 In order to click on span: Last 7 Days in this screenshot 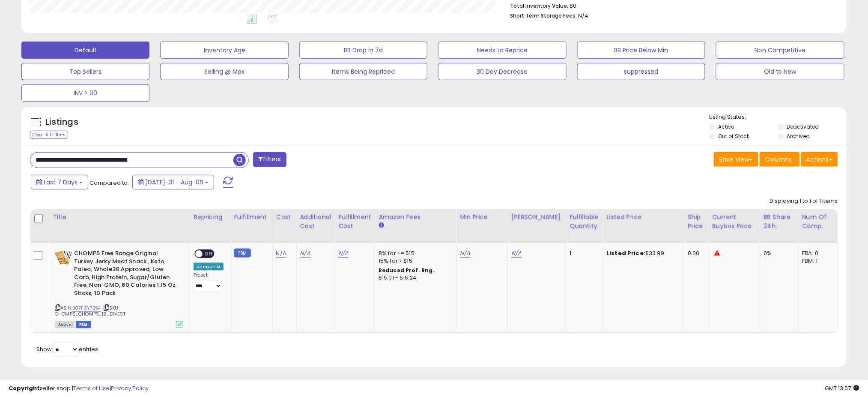, I will do `click(61, 182)`.